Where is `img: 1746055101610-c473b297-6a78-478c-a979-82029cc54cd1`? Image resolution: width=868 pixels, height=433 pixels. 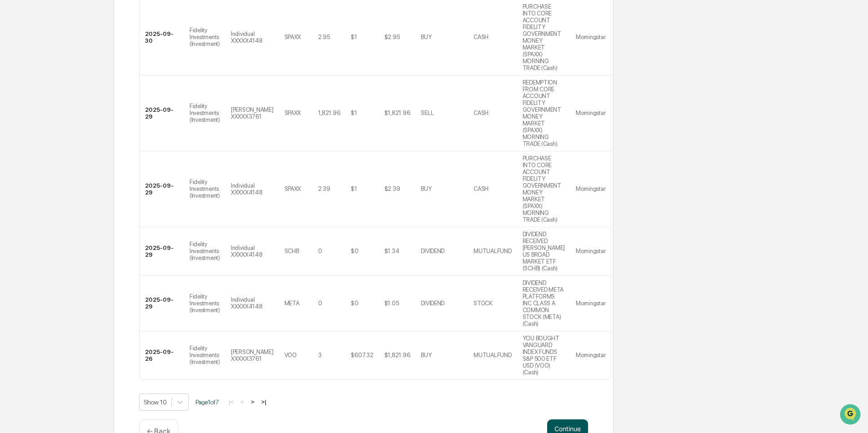
img: 1746055101610-c473b297-6a78-478c-a979-82029cc54cd1 is located at coordinates (17, 78).